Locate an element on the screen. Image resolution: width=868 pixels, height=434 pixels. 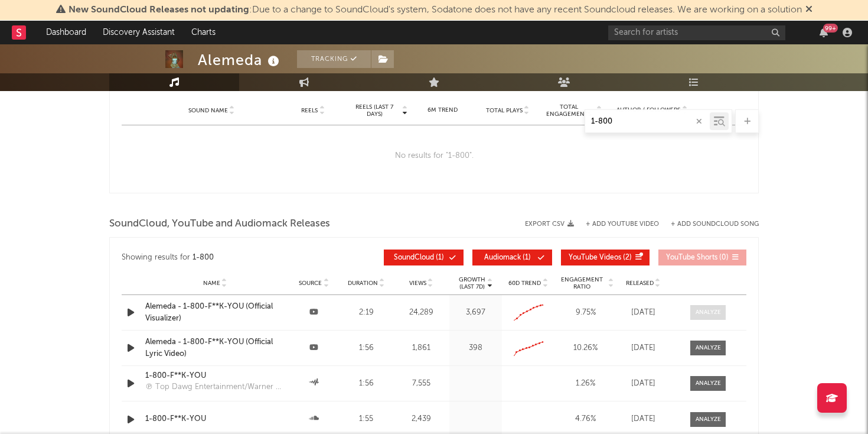
div: Alemeda - 1-800-F**K-YOU (Official Visualizer) is located at coordinates (215, 312).